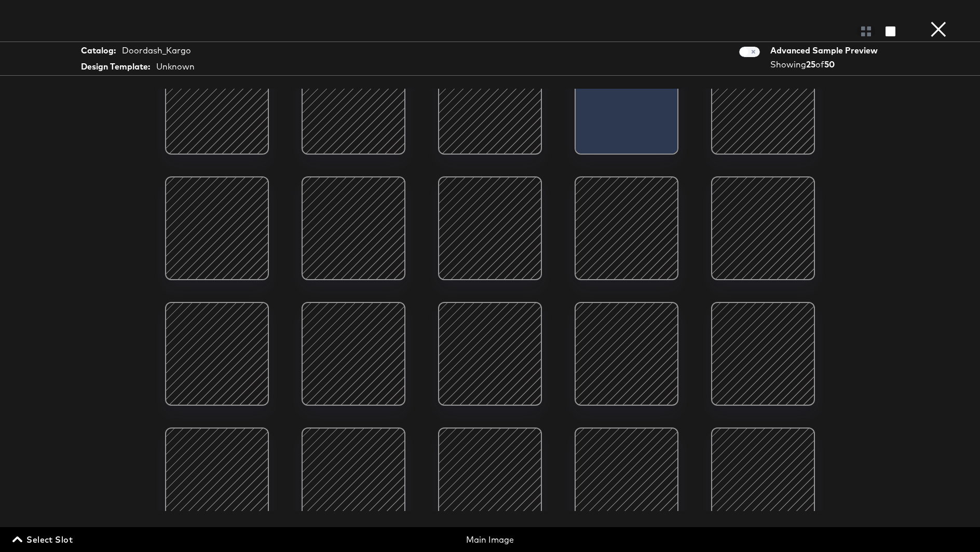 The height and width of the screenshot is (552, 980). I want to click on strong: 25, so click(811, 64).